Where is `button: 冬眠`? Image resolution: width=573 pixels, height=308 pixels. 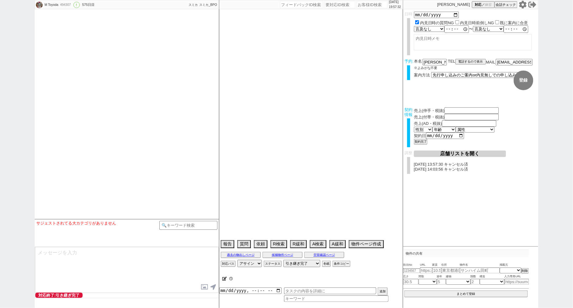 button: 冬眠 is located at coordinates (327, 264).